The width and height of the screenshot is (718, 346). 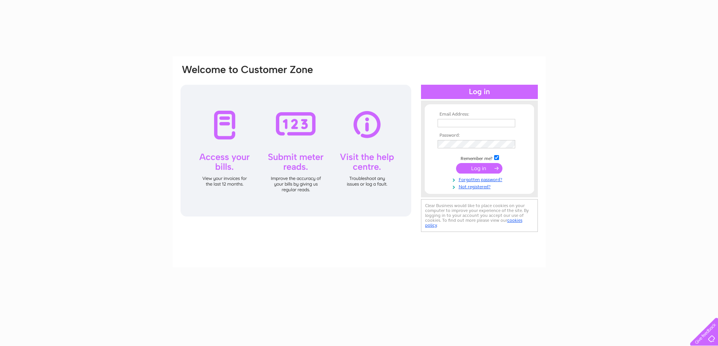 I want to click on th: Email Address:, so click(x=480, y=115).